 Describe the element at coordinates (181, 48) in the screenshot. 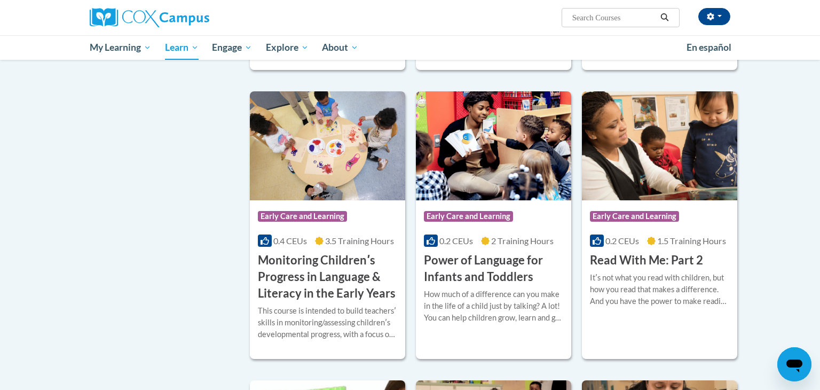

I see `a: Learn` at that location.